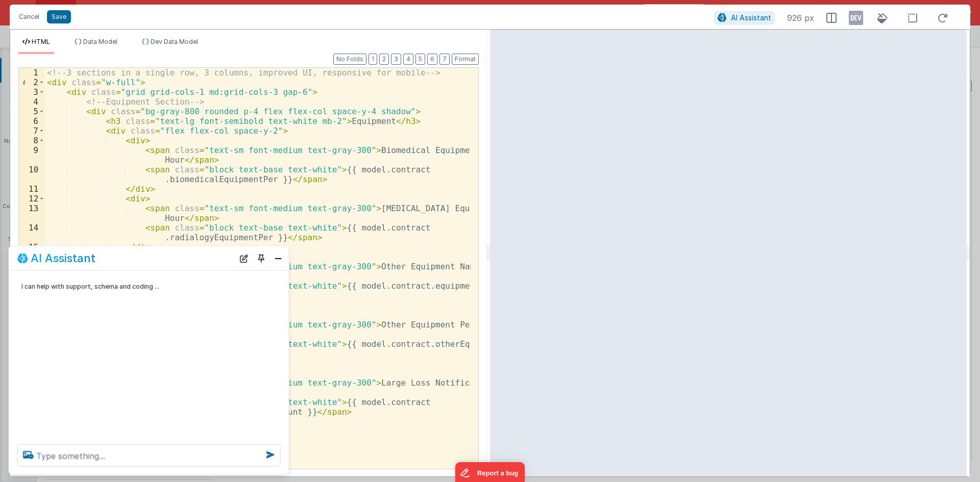 The width and height of the screenshot is (980, 482). What do you see at coordinates (420, 59) in the screenshot?
I see `button: 5` at bounding box center [420, 59].